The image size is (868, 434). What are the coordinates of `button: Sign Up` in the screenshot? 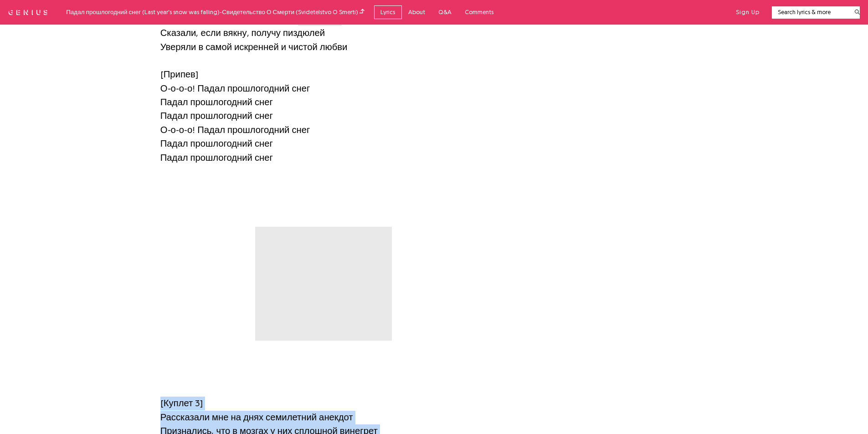 It's located at (748, 13).